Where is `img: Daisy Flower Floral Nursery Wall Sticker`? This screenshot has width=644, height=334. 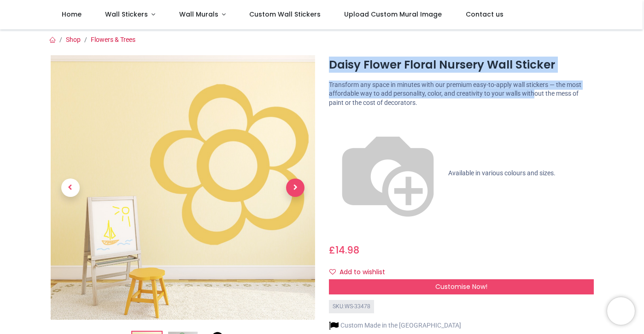
img: Daisy Flower Floral Nursery Wall Sticker is located at coordinates (183, 187).